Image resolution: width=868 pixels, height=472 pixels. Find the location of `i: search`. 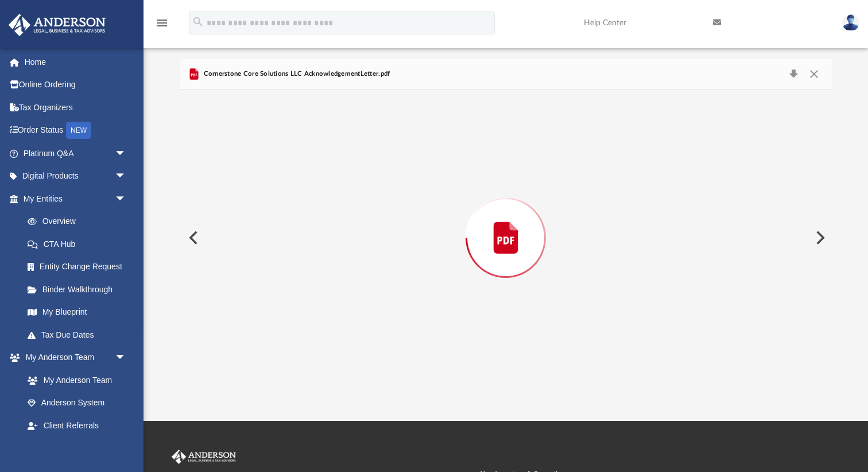

i: search is located at coordinates (198, 22).